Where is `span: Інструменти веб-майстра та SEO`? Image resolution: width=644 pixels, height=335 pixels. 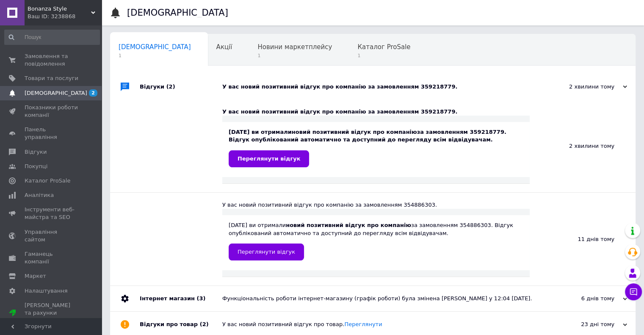 span: Інструменти веб-майстра та SEO is located at coordinates (51, 214).